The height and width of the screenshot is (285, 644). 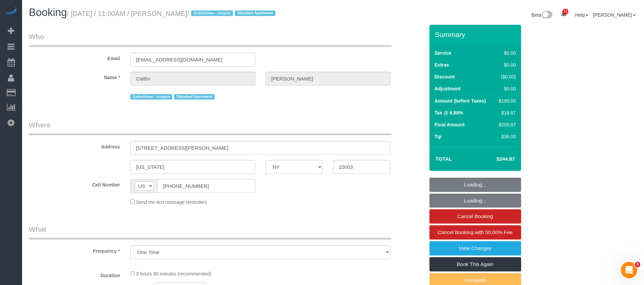 What do you see at coordinates (11, 12) in the screenshot?
I see `a: Automaid Logo` at bounding box center [11, 12].